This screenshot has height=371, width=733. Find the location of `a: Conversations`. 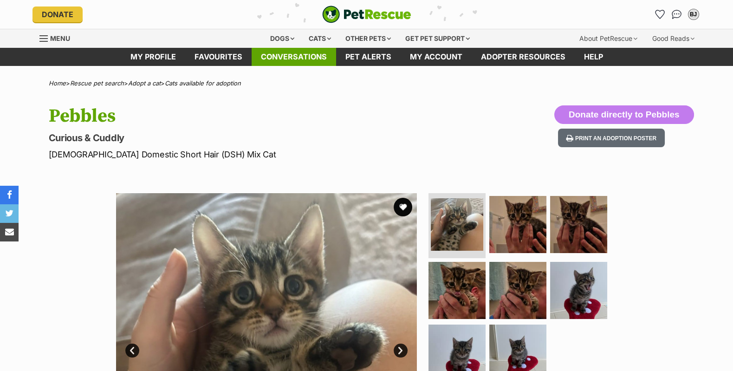

a: Conversations is located at coordinates (676, 14).